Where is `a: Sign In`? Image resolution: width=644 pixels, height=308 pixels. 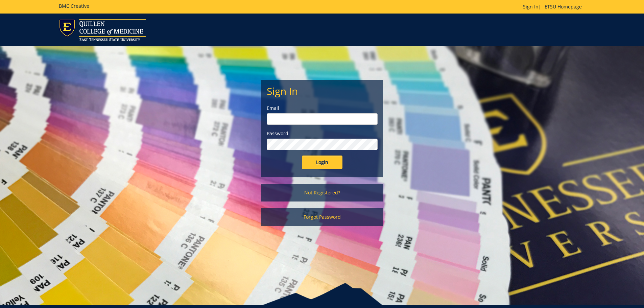 a: Sign In is located at coordinates (531, 7).